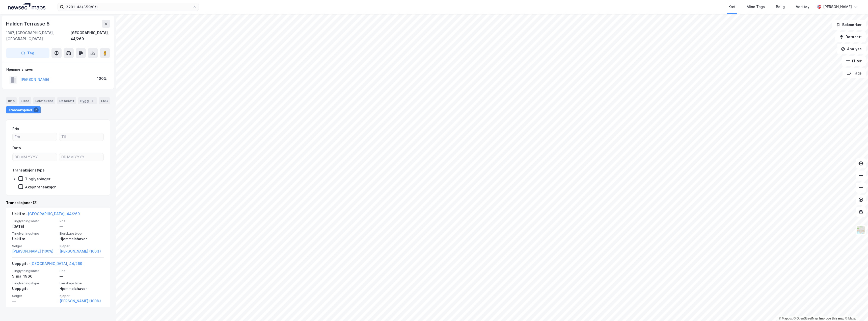  I want to click on div: Eiere, so click(25, 101).